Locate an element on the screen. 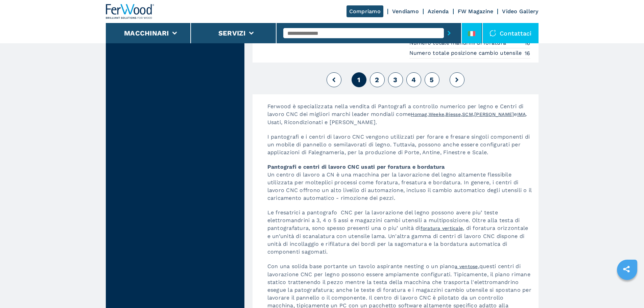 This screenshot has width=644, height=308. button: submit-button is located at coordinates (449, 33).